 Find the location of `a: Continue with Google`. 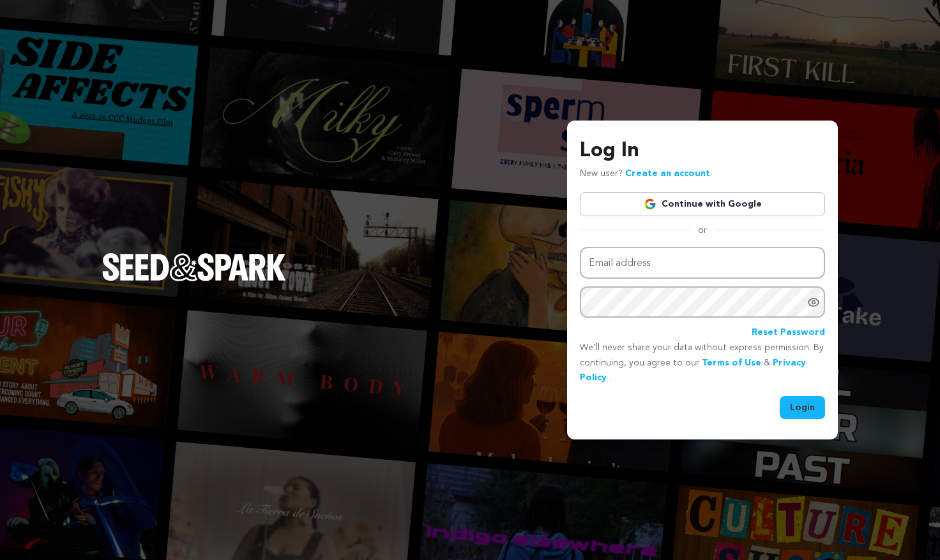

a: Continue with Google is located at coordinates (703, 204).